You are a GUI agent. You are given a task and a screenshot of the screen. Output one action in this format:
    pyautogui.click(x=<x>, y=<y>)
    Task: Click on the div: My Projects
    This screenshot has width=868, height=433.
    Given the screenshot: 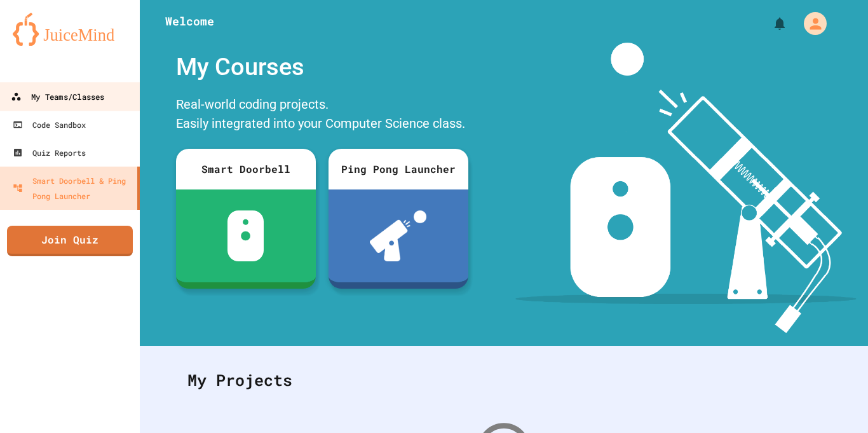 What is the action you would take?
    pyautogui.click(x=504, y=380)
    